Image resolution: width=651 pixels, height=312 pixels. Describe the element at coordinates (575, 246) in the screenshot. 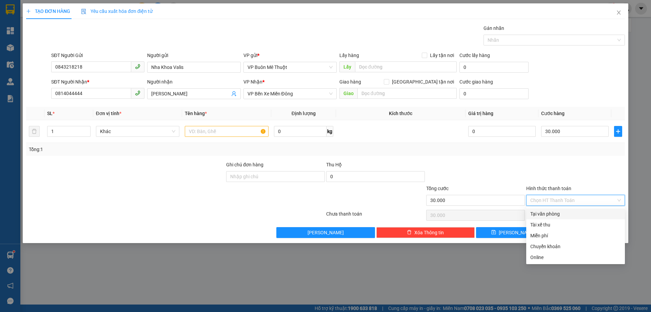

I see `div: Chuyển khoản` at that location.